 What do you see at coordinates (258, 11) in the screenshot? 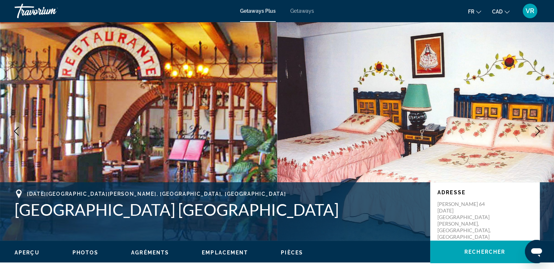
I see `span: Getaways Plus` at bounding box center [258, 11].